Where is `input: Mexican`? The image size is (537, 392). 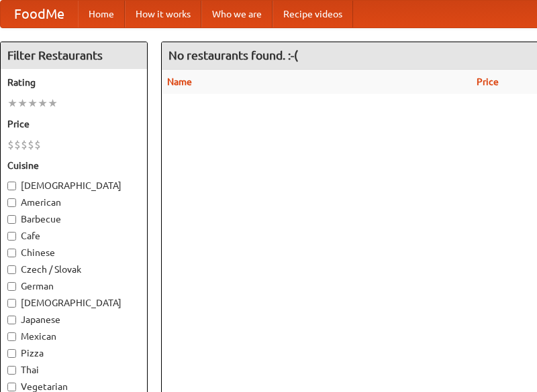
input: Mexican is located at coordinates (11, 337).